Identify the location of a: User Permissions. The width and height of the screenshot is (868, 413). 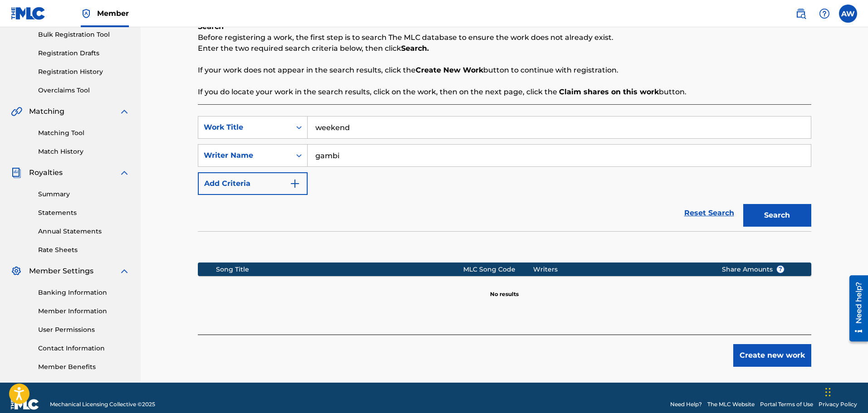
(84, 330).